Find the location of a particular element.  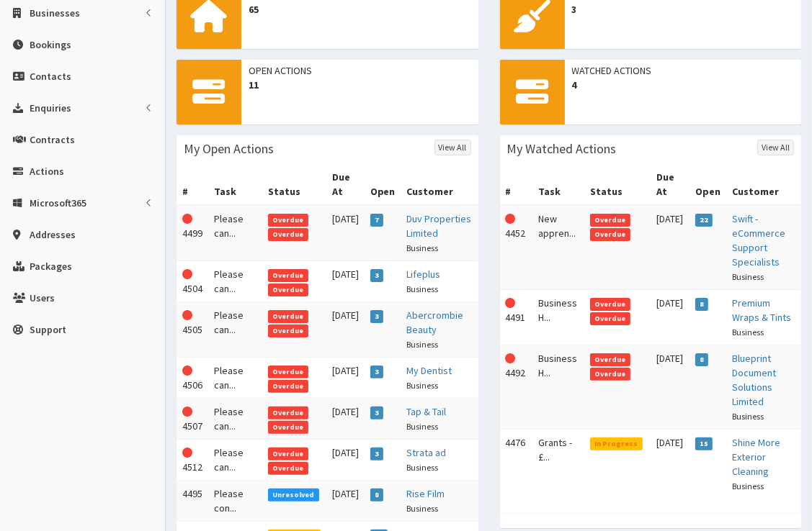

span: Addresses is located at coordinates (52, 234).